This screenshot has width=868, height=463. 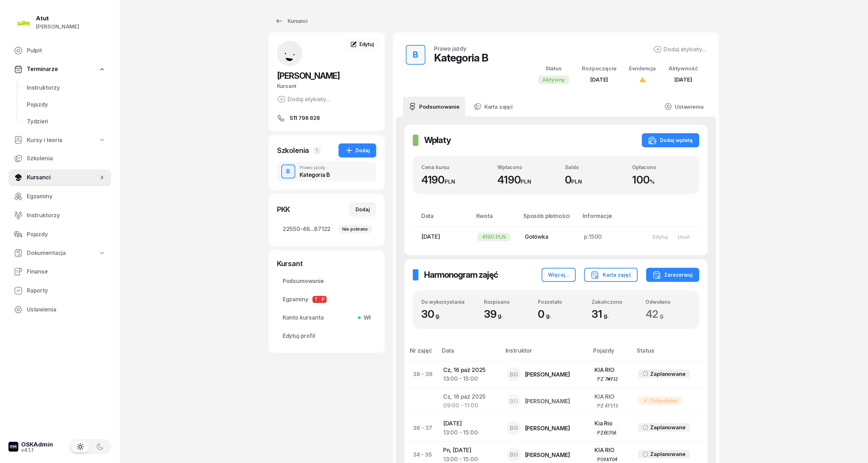 What do you see at coordinates (594, 180) in the screenshot?
I see `div: 0` at bounding box center [594, 180].